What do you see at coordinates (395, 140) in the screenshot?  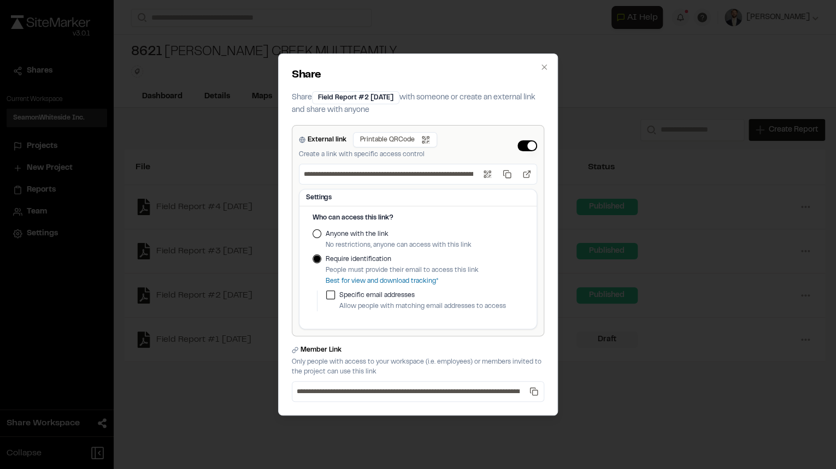 I see `button: Printable QRCode` at bounding box center [395, 140].